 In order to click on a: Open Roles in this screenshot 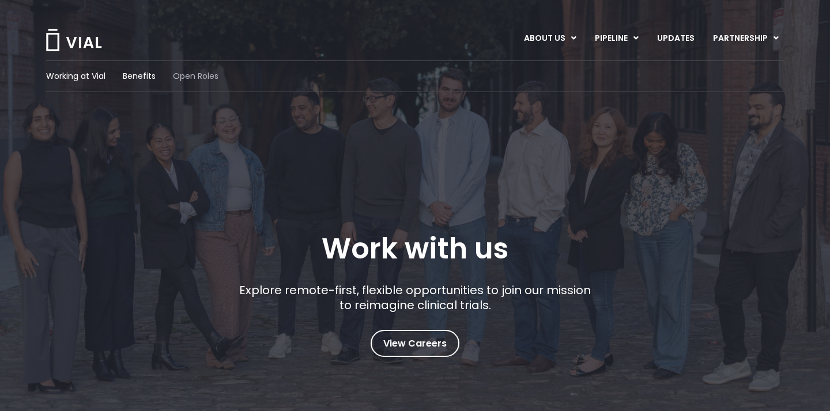, I will do `click(195, 76)`.